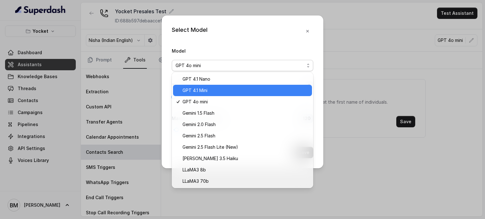  Describe the element at coordinates (199, 136) in the screenshot. I see `span: Gemini 2.5 Flash` at that location.